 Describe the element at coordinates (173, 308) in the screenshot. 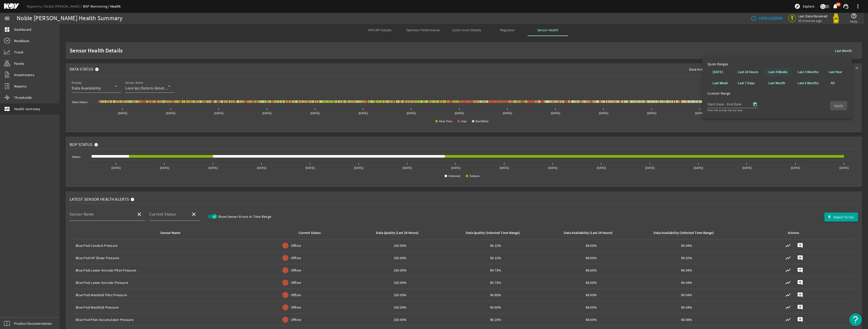

I see `div: Blue Pod Manifold Pressure` at that location.